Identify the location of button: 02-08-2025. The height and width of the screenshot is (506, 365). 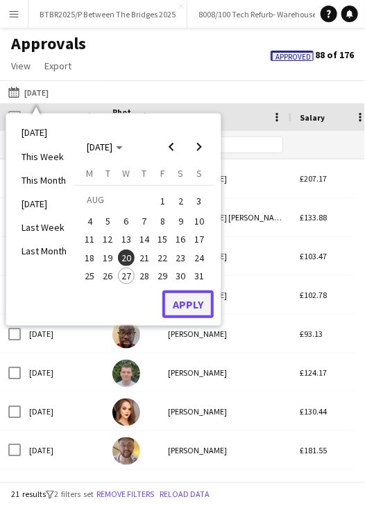
(180, 201).